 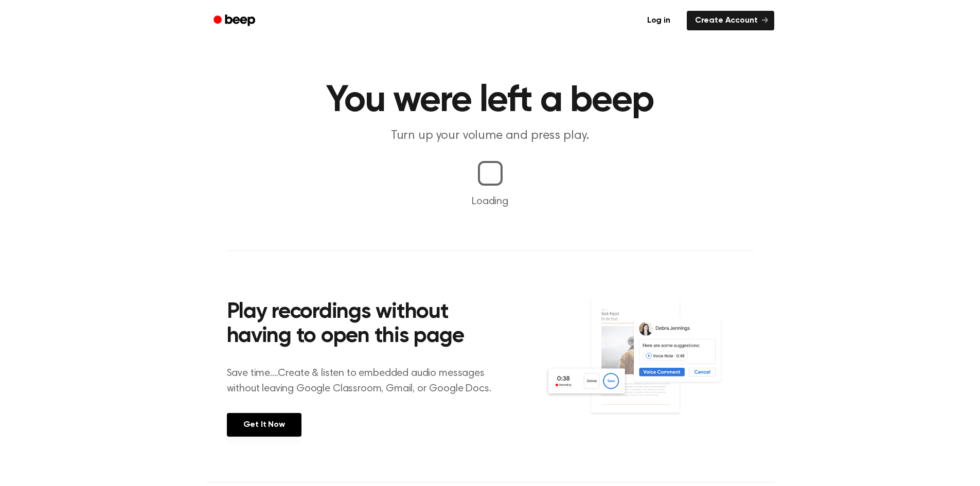 What do you see at coordinates (491, 136) in the screenshot?
I see `p: Turn up your volume and press play.` at bounding box center [491, 136].